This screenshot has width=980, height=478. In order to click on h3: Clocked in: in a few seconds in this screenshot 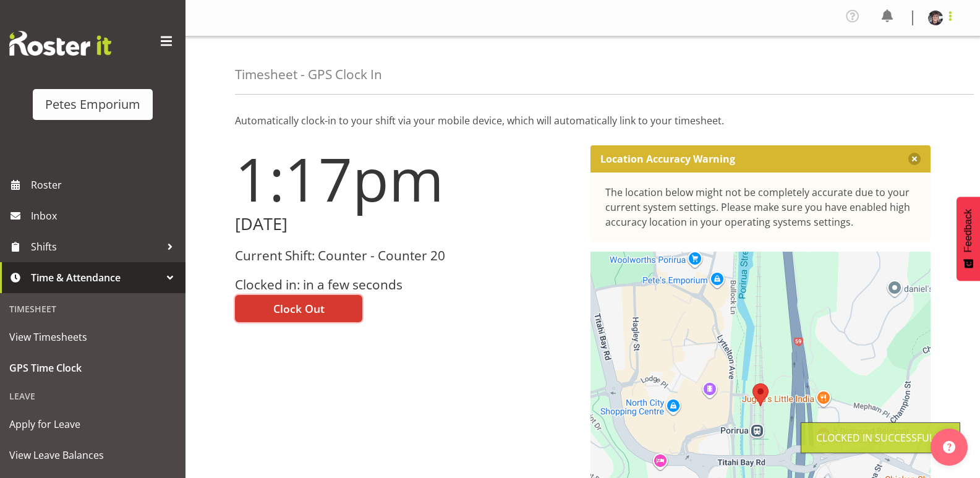, I will do `click(405, 285)`.